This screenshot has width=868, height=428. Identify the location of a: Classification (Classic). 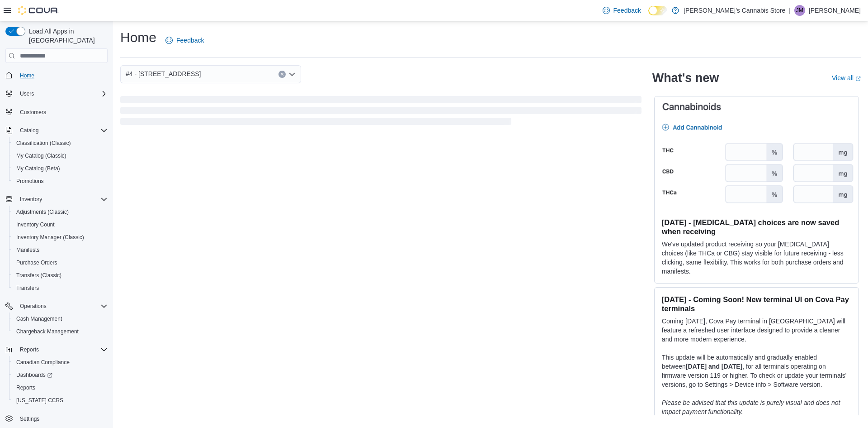
(44, 143).